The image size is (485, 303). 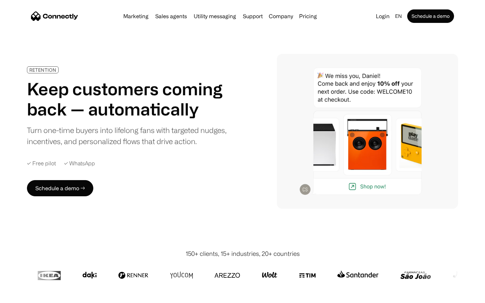 I want to click on a: Login, so click(x=383, y=16).